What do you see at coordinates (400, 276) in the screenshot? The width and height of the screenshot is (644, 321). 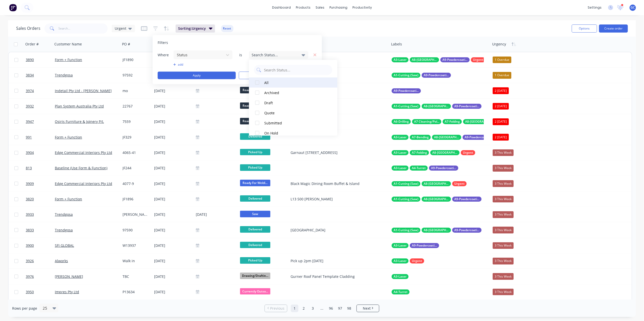 I see `button: A3-Laser` at bounding box center [400, 276].